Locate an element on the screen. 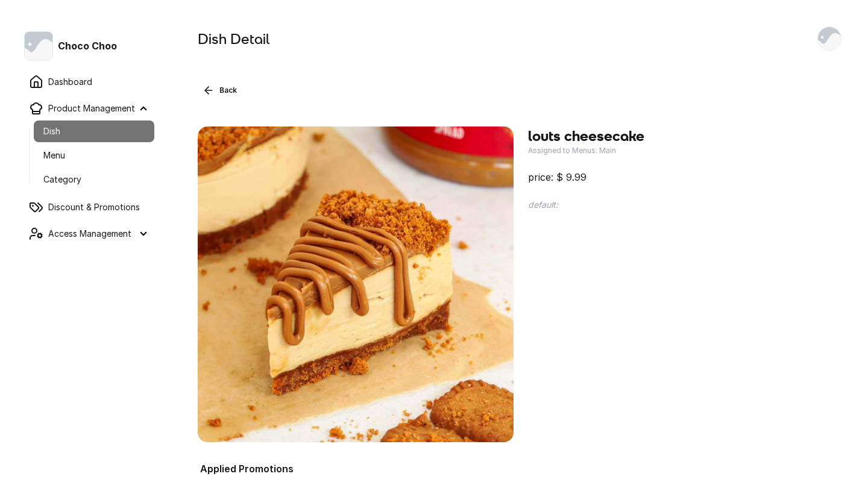  p: Assigned to Menus: Main is located at coordinates (685, 151).